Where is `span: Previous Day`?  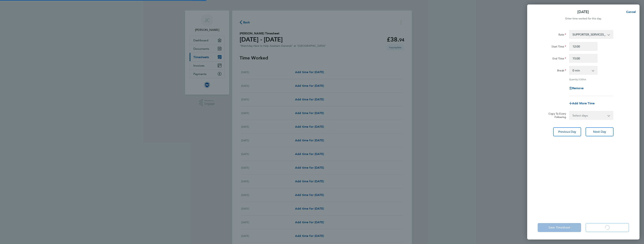
span: Previous Day is located at coordinates (567, 132).